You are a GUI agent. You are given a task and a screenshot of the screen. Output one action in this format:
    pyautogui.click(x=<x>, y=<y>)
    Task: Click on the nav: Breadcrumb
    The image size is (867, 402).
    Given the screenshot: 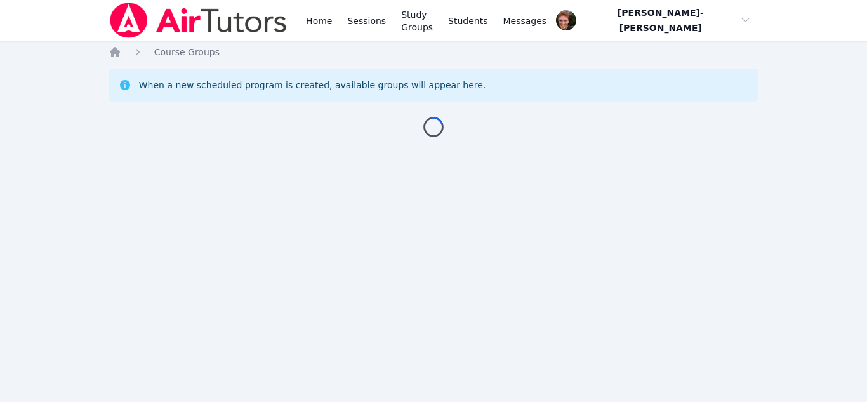 What is the action you would take?
    pyautogui.click(x=433, y=52)
    